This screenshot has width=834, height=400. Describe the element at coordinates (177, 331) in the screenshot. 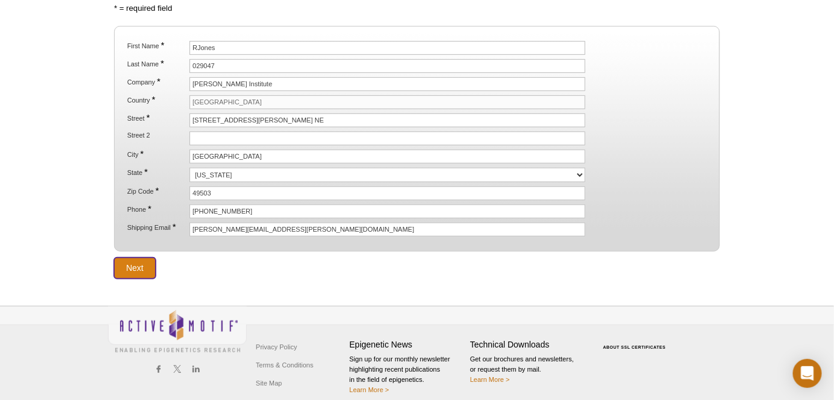

I see `img: Active Motif,` at that location.